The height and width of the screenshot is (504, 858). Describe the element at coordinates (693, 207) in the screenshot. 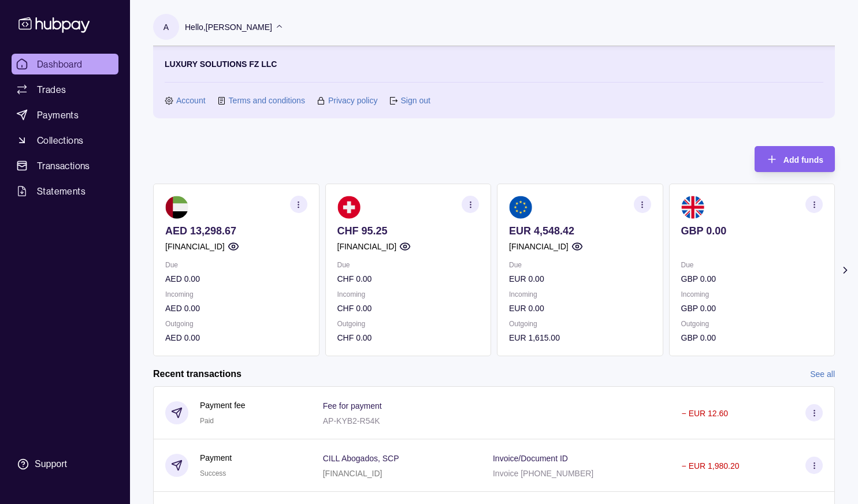

I see `img: gb` at that location.